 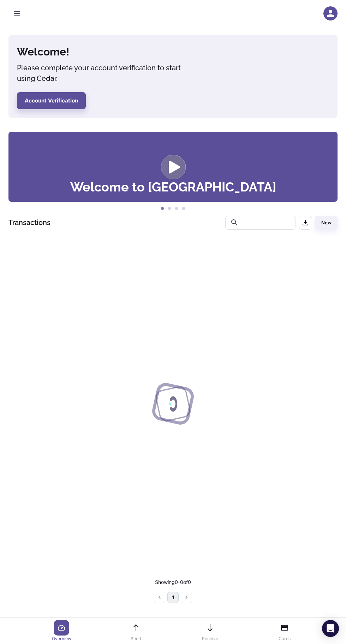 I want to click on a: Overview, so click(x=61, y=631).